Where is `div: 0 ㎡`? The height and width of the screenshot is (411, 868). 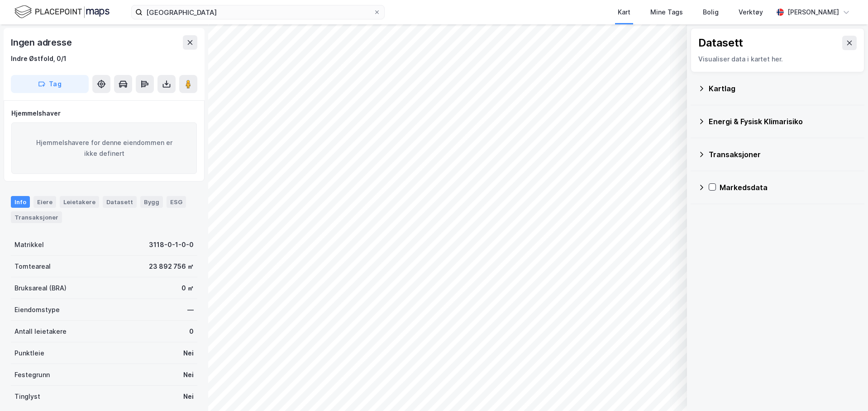
div: 0 ㎡ is located at coordinates (187, 288).